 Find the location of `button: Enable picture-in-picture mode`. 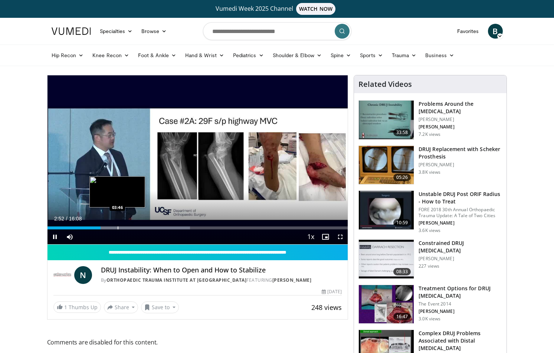

button: Enable picture-in-picture mode is located at coordinates (325, 237).